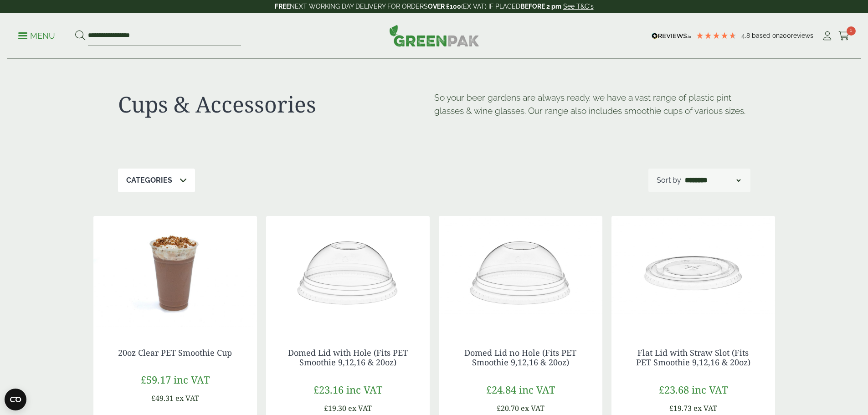 The height and width of the screenshot is (415, 868). I want to click on p: Sort by, so click(669, 180).